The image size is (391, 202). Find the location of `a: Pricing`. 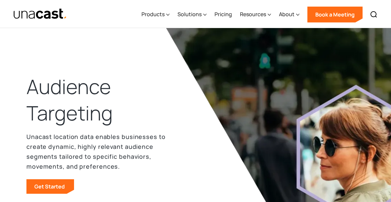

a: Pricing is located at coordinates (223, 15).